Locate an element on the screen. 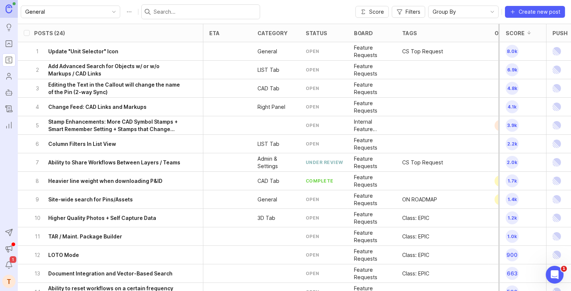 The width and height of the screenshot is (571, 291). button: 12LOTO Mode is located at coordinates (108, 255).